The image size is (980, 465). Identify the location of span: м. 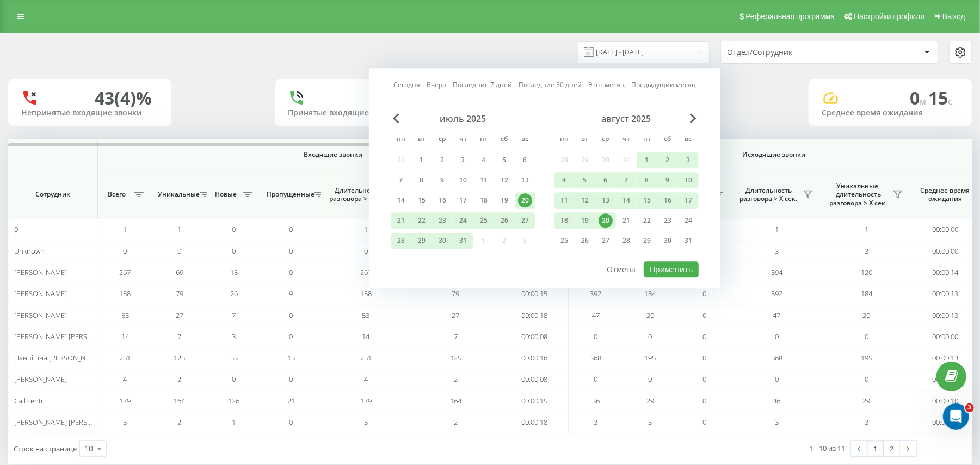
(925, 101).